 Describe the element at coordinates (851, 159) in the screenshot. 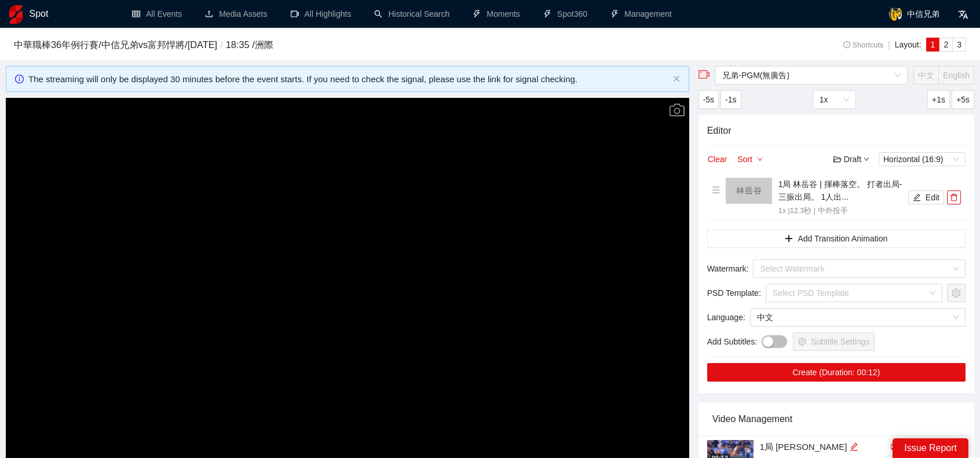

I see `div: Draft` at that location.